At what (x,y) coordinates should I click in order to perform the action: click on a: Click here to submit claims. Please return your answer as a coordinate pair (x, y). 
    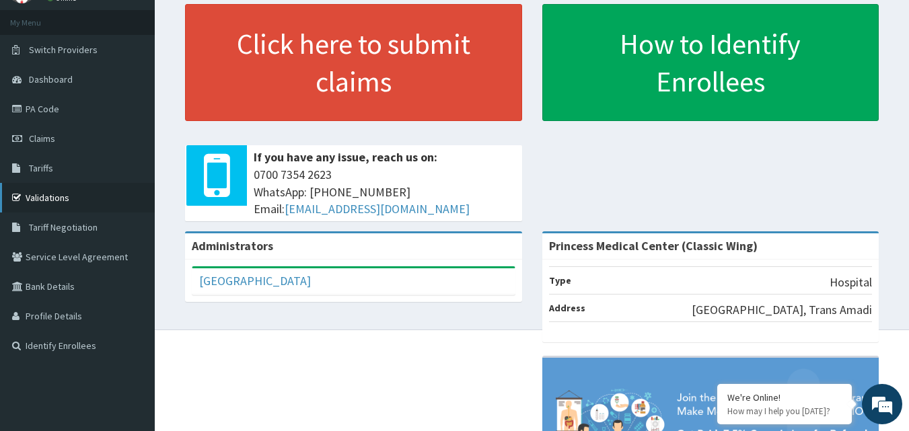
    Looking at the image, I should click on (353, 63).